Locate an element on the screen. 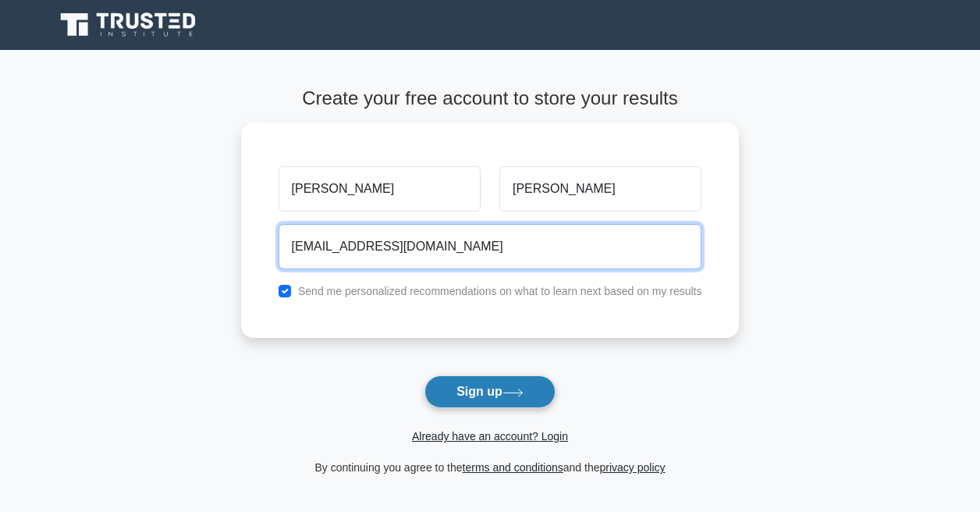  input: First name is located at coordinates (379, 189).